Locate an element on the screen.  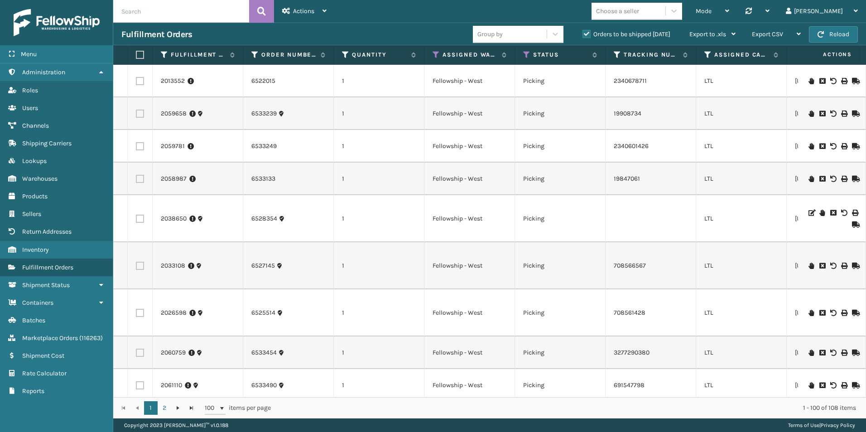
label: Quantity is located at coordinates (379, 55).